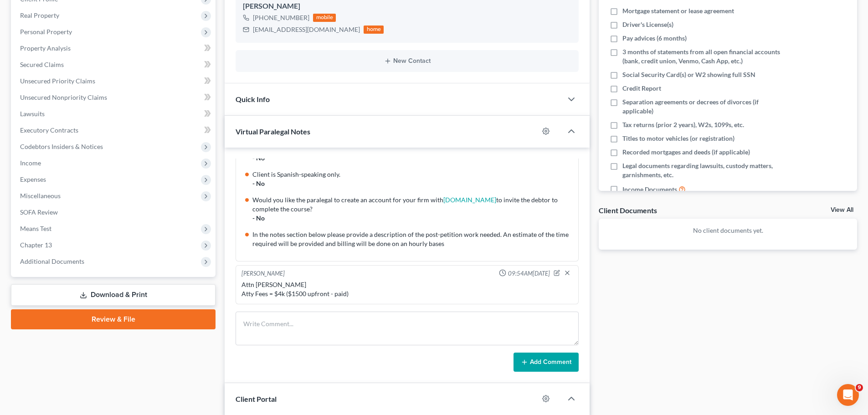  What do you see at coordinates (114, 212) in the screenshot?
I see `a: SOFA Review` at bounding box center [114, 212].